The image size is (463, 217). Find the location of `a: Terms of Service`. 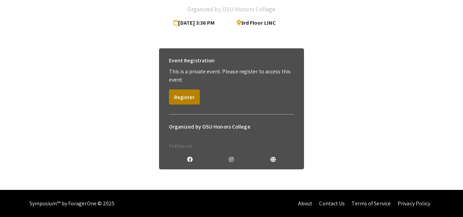

a: Terms of Service is located at coordinates (371, 203).